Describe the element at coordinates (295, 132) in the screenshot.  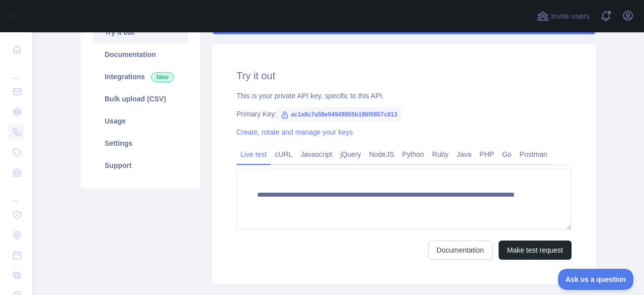
I see `a: Create, rotate and manage your keys` at that location.